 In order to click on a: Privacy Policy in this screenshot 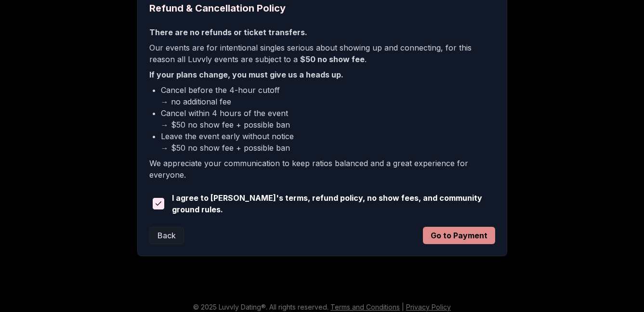, I will do `click(428, 307)`.